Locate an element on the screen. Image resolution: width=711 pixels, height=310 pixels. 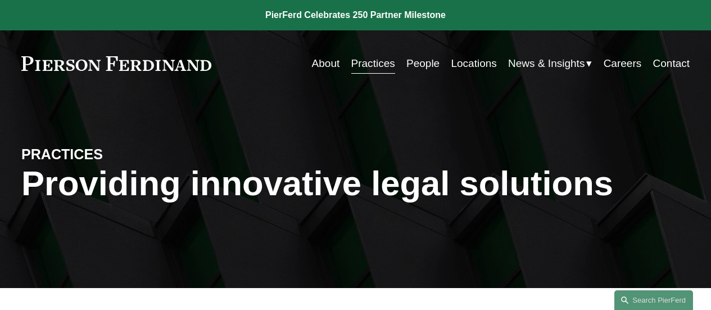
a: Careers is located at coordinates (623, 64).